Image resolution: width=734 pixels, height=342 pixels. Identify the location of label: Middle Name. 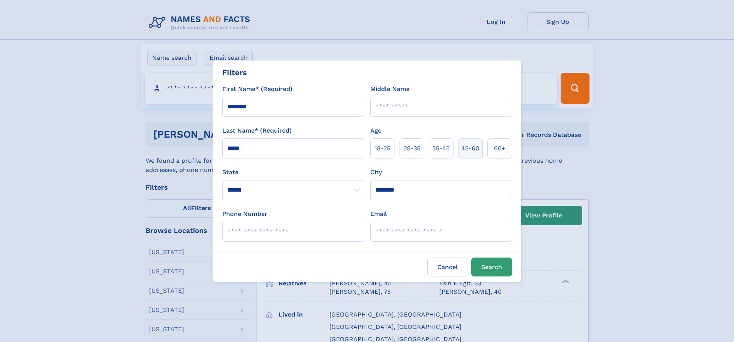
(390, 89).